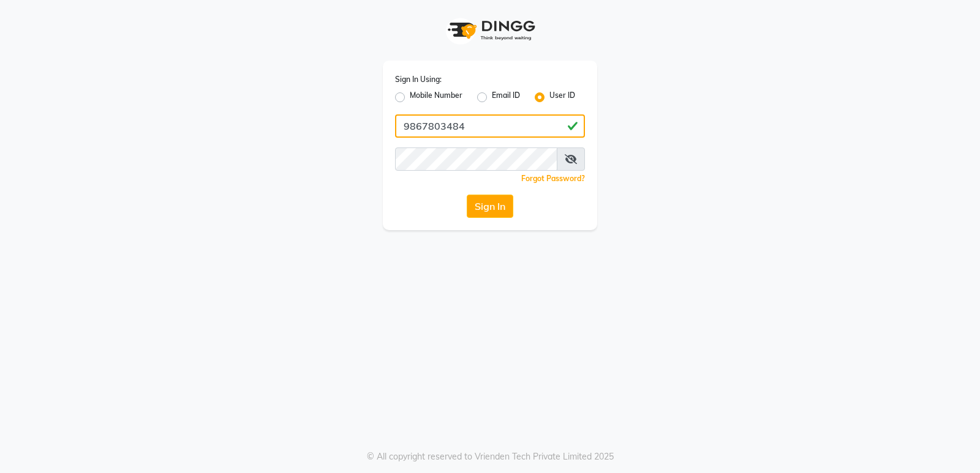 The width and height of the screenshot is (980, 473). What do you see at coordinates (506, 97) in the screenshot?
I see `label: Email ID` at bounding box center [506, 97].